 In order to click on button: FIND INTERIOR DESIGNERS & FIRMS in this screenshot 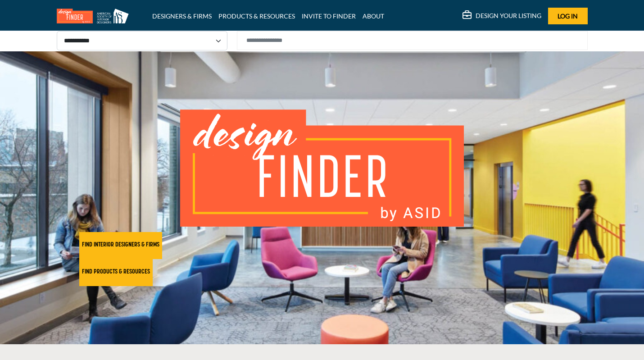, I will do `click(121, 246)`.